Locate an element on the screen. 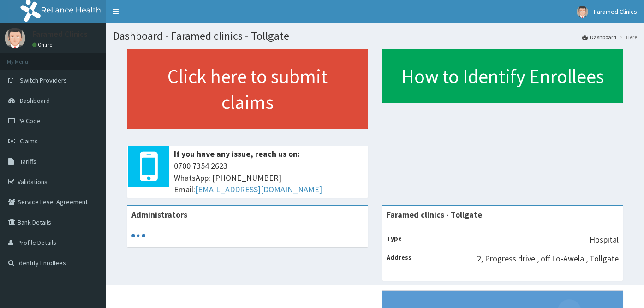 The image size is (644, 308). span: Faramed Clinics is located at coordinates (615, 11).